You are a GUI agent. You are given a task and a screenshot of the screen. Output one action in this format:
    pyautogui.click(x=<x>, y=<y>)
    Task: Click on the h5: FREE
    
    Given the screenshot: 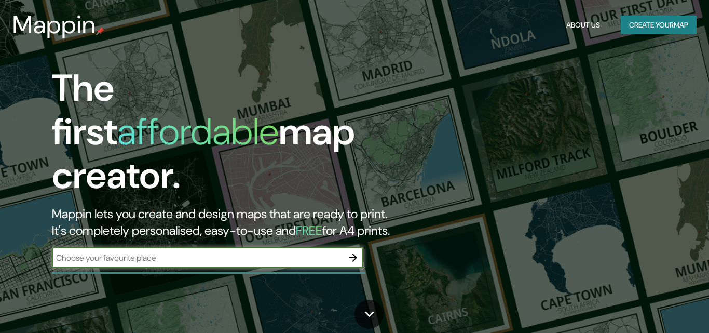 What is the action you would take?
    pyautogui.click(x=309, y=230)
    